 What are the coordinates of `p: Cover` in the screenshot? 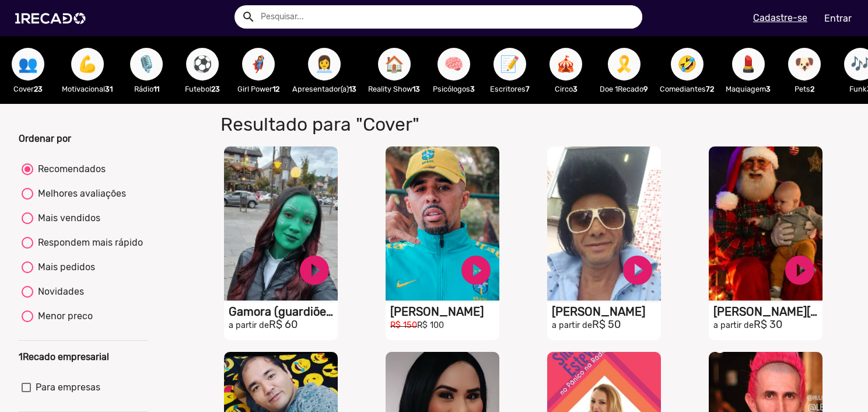 It's located at (28, 89).